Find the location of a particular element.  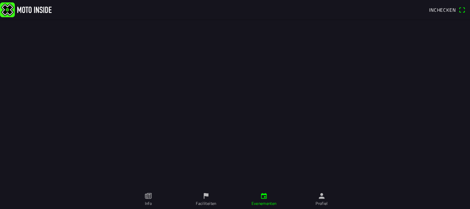

a: Incheckenqr scanner is located at coordinates (447, 10).